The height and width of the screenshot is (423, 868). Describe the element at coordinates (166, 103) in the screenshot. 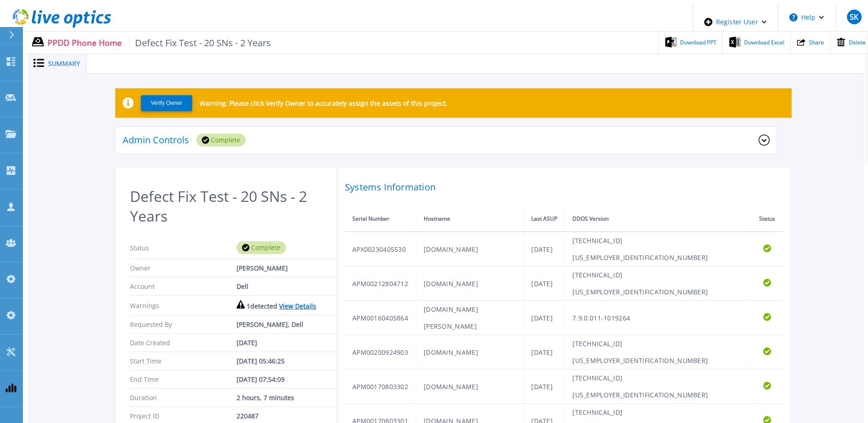

I see `button: Verify Owner` at that location.